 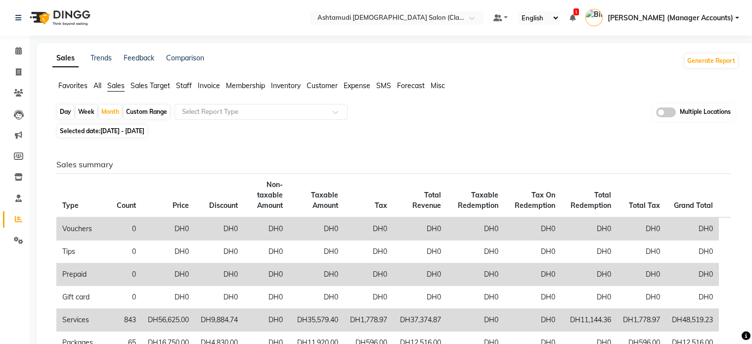 What do you see at coordinates (139, 58) in the screenshot?
I see `a: Feedback` at bounding box center [139, 58].